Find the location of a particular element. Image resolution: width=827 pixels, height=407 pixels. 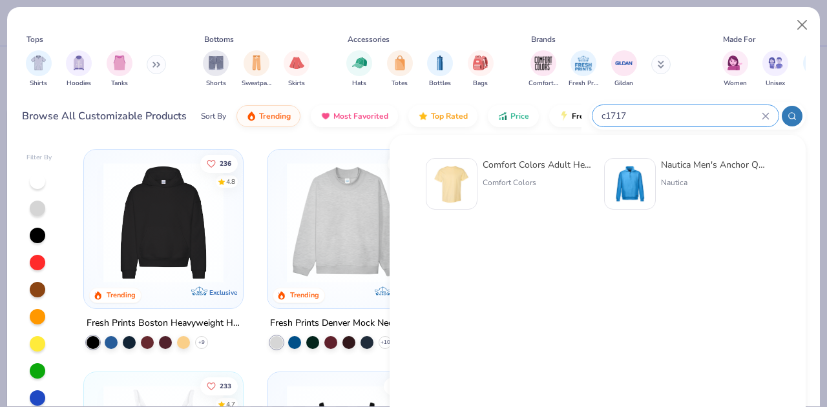

div: Comfort Colors Adult Heavyweight T-Shirt is located at coordinates (537, 165).